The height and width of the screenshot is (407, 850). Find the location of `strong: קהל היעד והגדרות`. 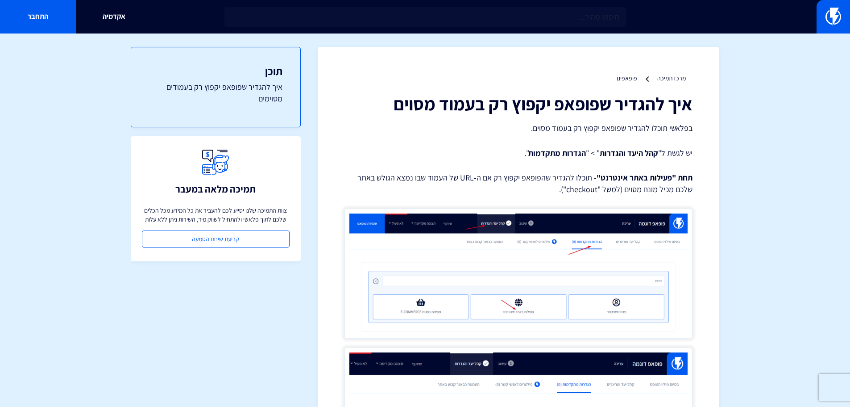

strong: קהל היעד והגדרות is located at coordinates (629, 153).